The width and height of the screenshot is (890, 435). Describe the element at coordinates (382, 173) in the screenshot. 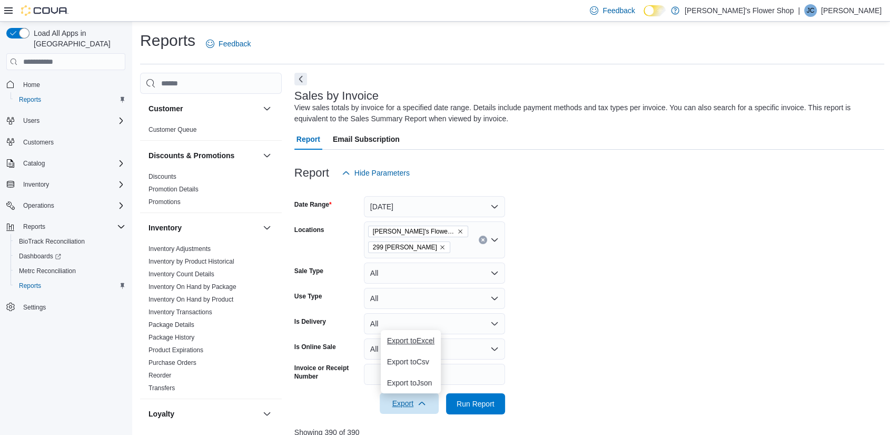

I see `span: Hide Parameters` at that location.